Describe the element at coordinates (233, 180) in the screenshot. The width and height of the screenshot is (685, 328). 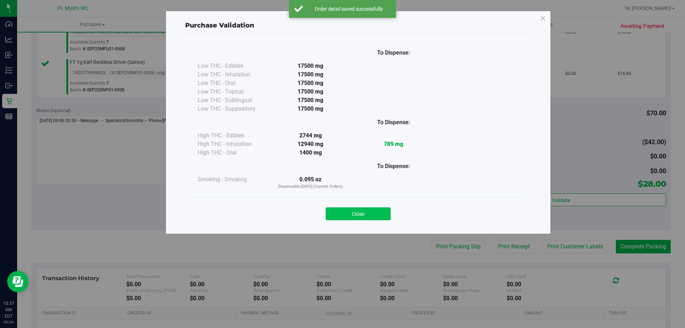
I see `div: Smoking - Smoking` at that location.